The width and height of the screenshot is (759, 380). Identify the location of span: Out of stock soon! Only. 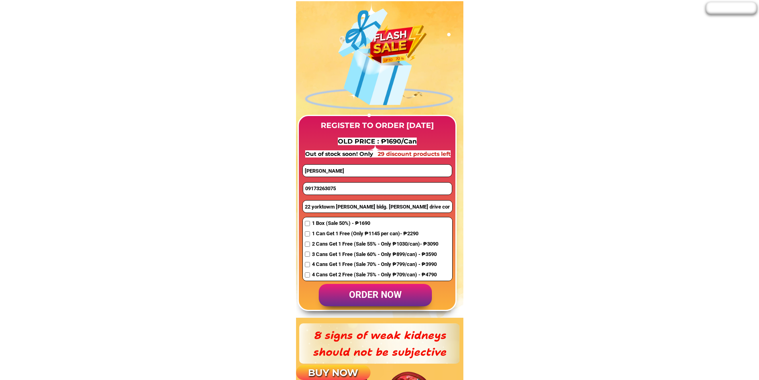
(340, 154).